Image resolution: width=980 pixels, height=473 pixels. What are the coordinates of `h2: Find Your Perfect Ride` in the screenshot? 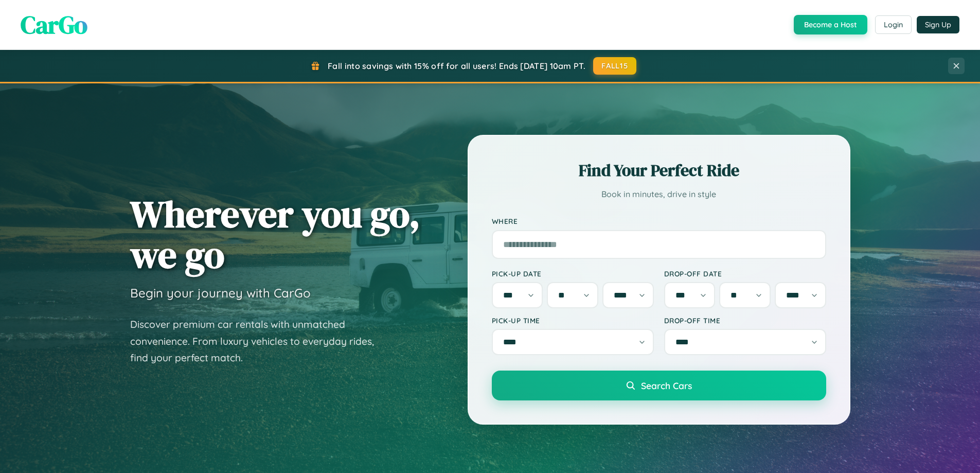 It's located at (659, 170).